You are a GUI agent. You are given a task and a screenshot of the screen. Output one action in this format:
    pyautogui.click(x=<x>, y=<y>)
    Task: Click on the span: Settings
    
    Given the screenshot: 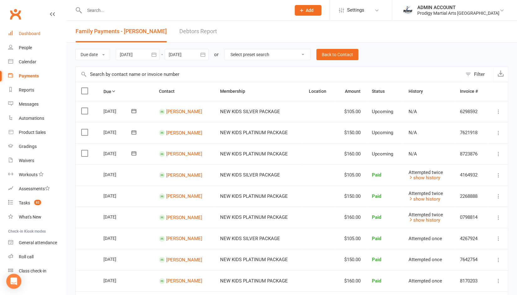 What is the action you would take?
    pyautogui.click(x=355, y=10)
    